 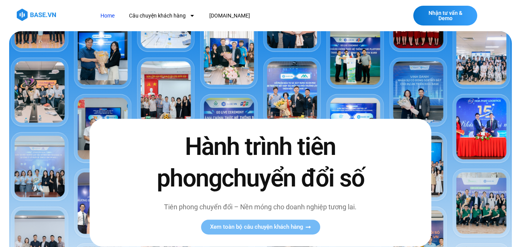 I want to click on a: Home, so click(x=107, y=16).